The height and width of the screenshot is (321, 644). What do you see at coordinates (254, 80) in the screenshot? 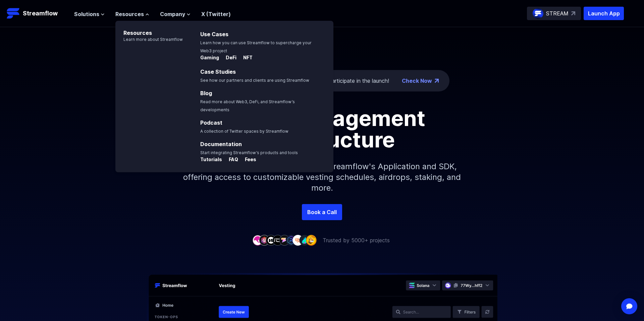
I see `span: See how our partners and clients are using Streamflow` at bounding box center [254, 80].